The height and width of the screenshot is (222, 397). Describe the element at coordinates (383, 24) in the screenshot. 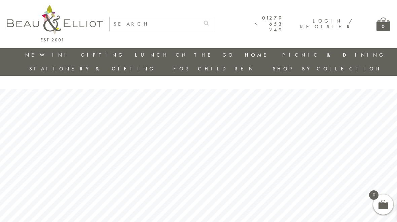

I see `div: 0` at that location.